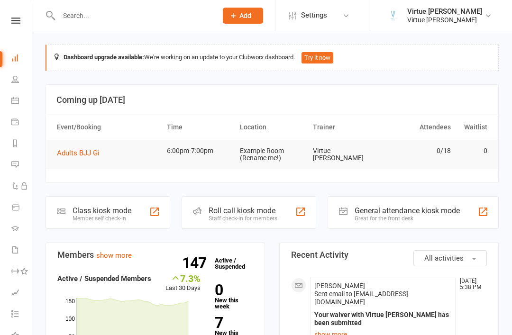 The height and width of the screenshot is (335, 512). What do you see at coordinates (78, 153) in the screenshot?
I see `span: Adults BJJ Gi` at bounding box center [78, 153].